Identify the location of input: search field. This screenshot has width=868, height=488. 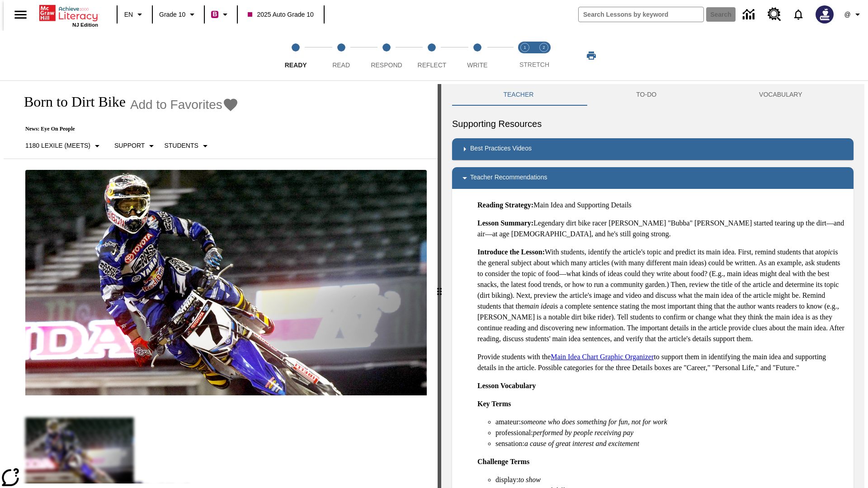
(641, 15).